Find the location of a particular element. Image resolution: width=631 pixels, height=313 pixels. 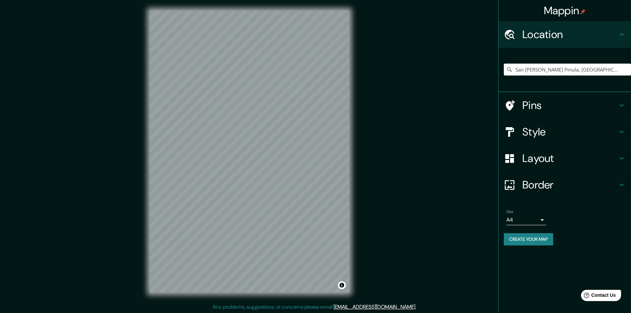

button: Create your map is located at coordinates (528, 239).